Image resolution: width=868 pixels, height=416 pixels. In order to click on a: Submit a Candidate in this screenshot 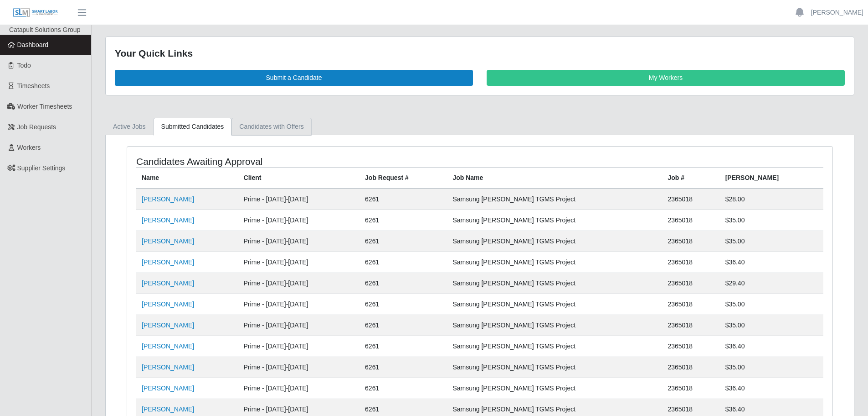, I will do `click(294, 78)`.